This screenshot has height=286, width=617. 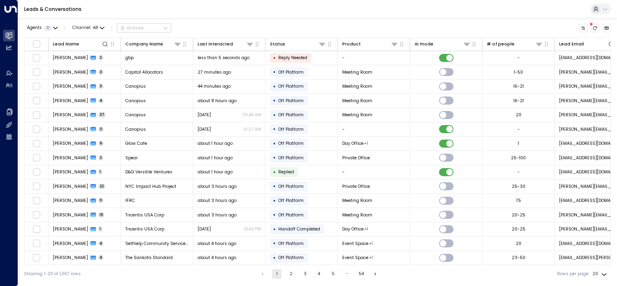 I want to click on span: 15, so click(x=102, y=215).